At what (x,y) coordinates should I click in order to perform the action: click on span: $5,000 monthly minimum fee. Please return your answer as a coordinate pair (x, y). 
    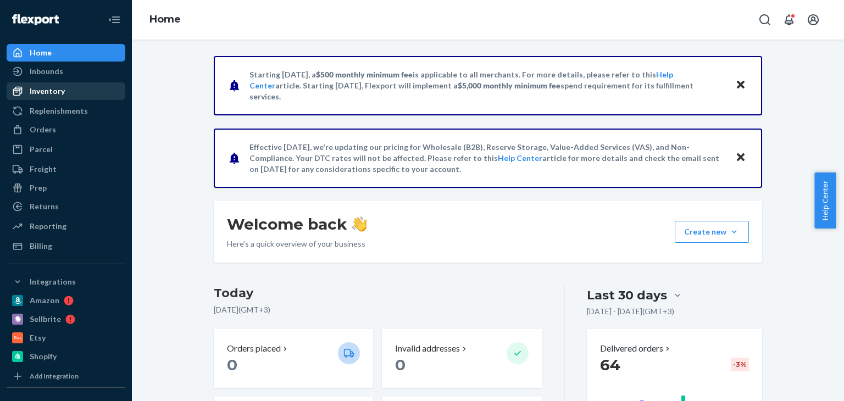
    Looking at the image, I should click on (509, 85).